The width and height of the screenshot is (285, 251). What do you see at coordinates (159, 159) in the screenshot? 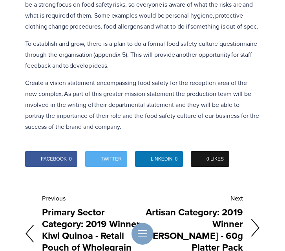
I see `a: LinkedIn0` at bounding box center [159, 159].